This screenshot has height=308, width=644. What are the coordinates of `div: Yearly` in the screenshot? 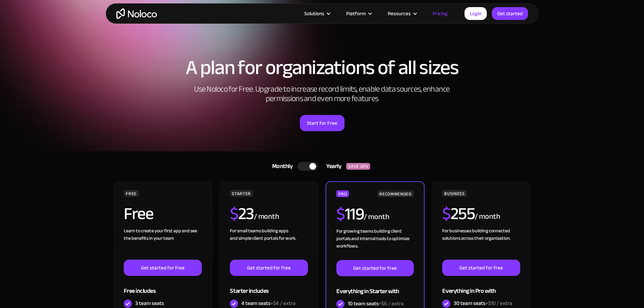 It's located at (332, 167).